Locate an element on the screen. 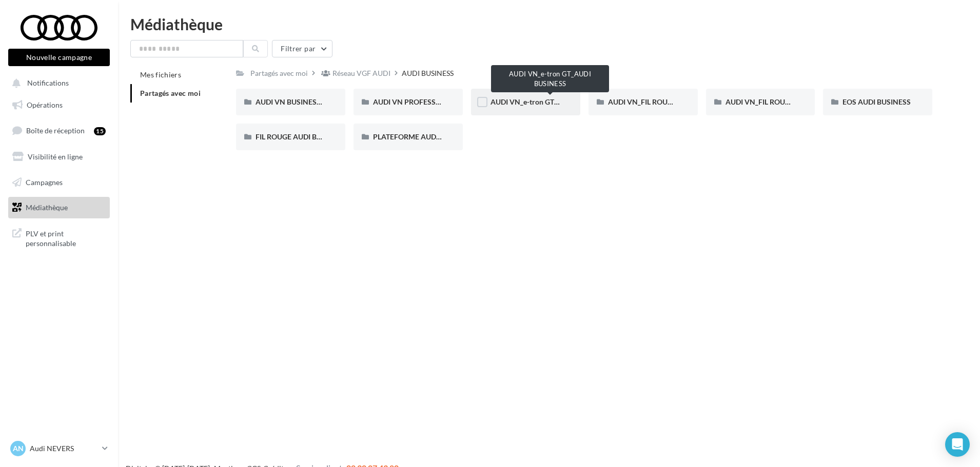  div: Médiathèque is located at coordinates (549, 24).